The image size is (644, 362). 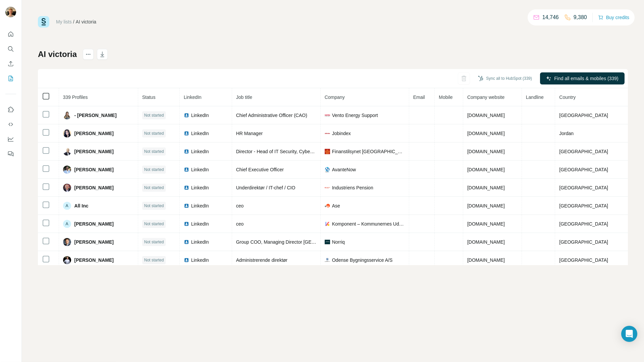 I want to click on button: Find all emails & mobiles (339), so click(x=582, y=79).